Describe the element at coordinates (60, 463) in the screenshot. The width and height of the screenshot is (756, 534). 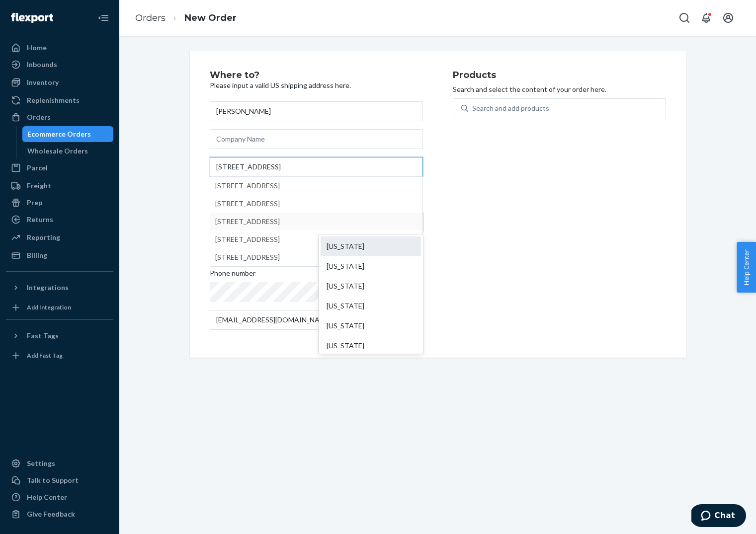
I see `a: Settings` at that location.